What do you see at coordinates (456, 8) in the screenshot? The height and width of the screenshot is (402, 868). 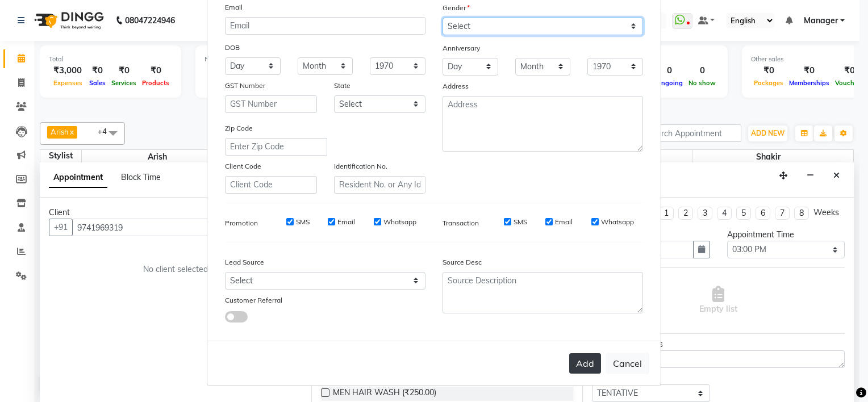 I see `label: Gender` at bounding box center [456, 8].